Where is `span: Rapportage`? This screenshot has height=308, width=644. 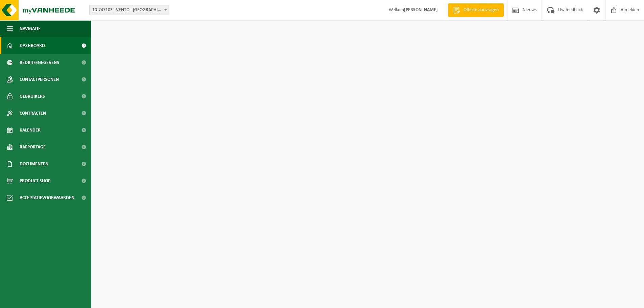
span: Rapportage is located at coordinates (32, 148).